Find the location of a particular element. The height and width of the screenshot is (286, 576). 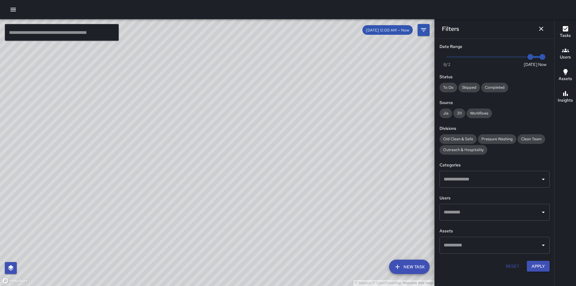

button: Reset is located at coordinates (513, 267).